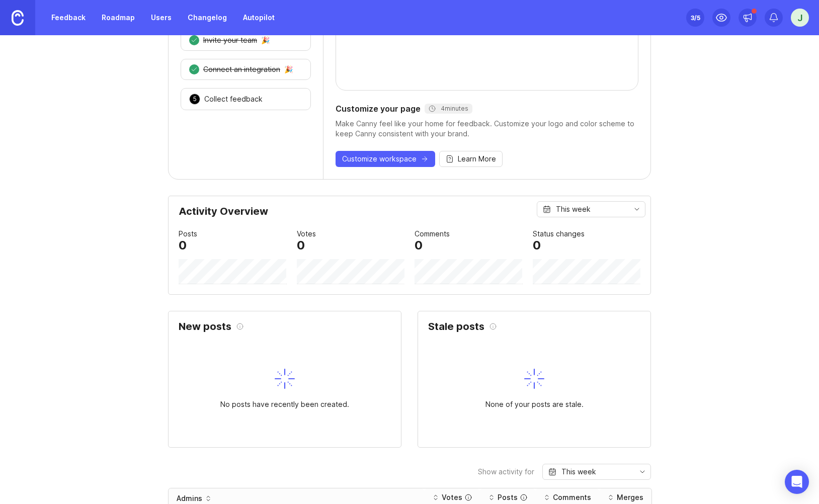 The image size is (819, 504). Describe the element at coordinates (410, 215) in the screenshot. I see `div: Activity Overview` at that location.